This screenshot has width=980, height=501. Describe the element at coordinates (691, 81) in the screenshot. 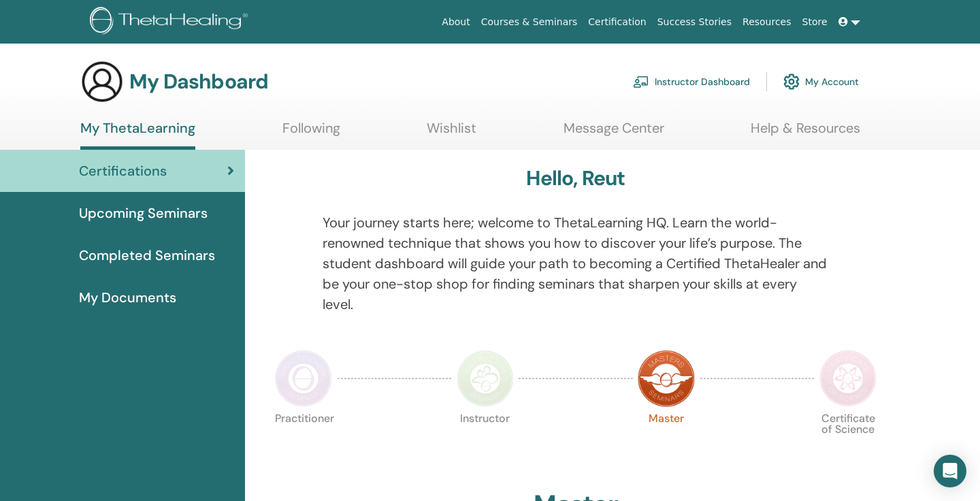

I see `a: Instructor Dashboard` at that location.